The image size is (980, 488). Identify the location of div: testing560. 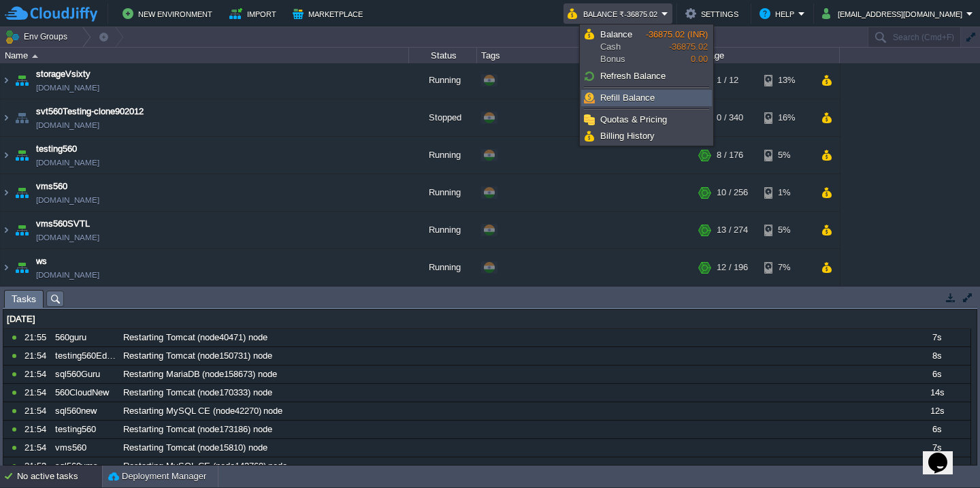
(86, 429).